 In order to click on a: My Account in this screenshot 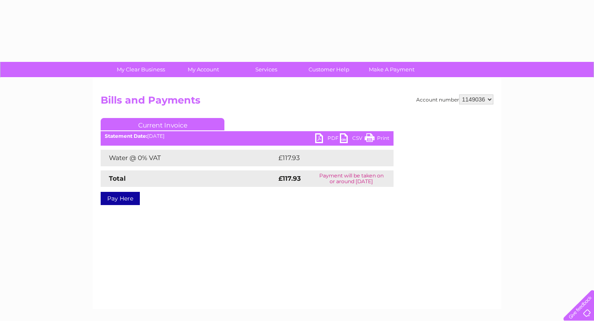, I will do `click(203, 69)`.